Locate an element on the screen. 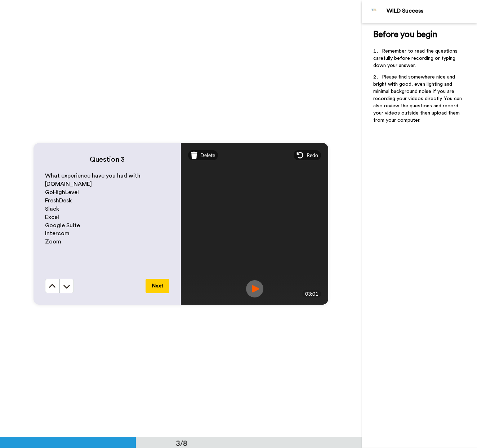 The image size is (477, 448). button: Next is located at coordinates (157, 286).